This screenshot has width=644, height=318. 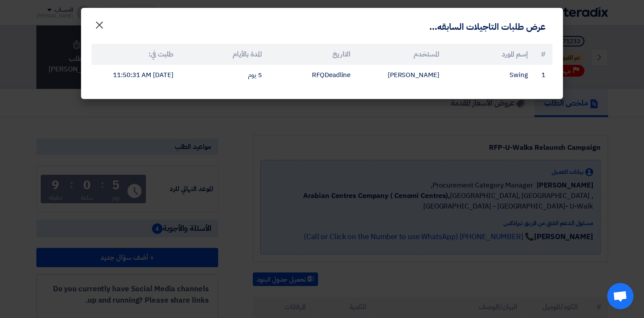 What do you see at coordinates (620, 296) in the screenshot?
I see `a: Open chat` at bounding box center [620, 296].